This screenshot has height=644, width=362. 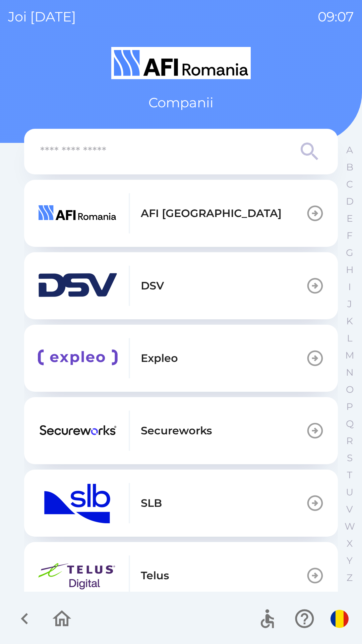 What do you see at coordinates (350, 526) in the screenshot?
I see `button: W` at bounding box center [350, 526].